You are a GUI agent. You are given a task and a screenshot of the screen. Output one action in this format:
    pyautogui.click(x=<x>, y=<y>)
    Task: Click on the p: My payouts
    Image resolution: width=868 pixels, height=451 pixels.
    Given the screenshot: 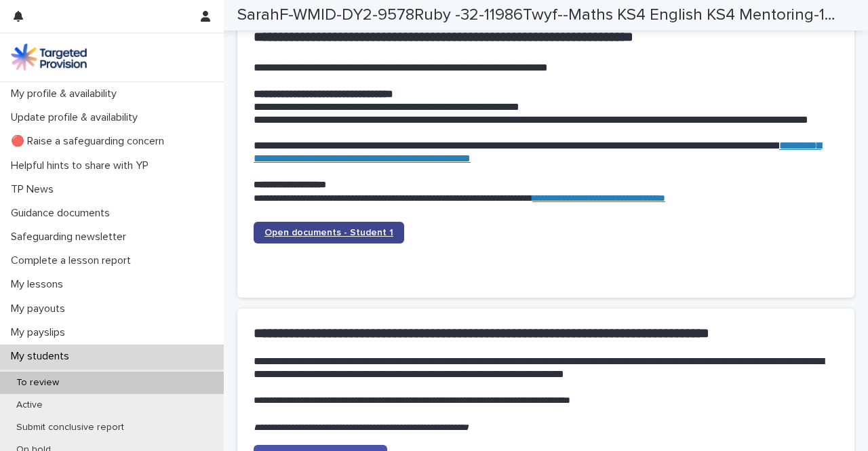 What is the action you would take?
    pyautogui.click(x=41, y=309)
    